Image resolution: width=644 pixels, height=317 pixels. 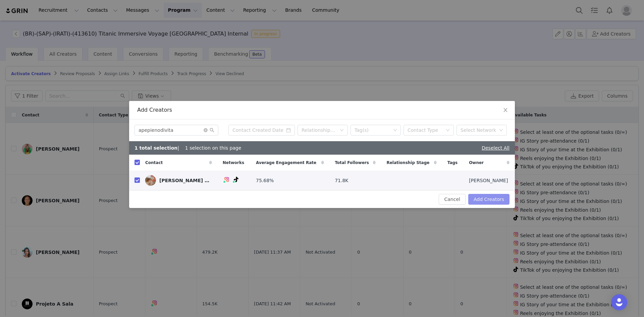 What do you see at coordinates (505, 110) in the screenshot?
I see `button: Close` at bounding box center [505, 110].